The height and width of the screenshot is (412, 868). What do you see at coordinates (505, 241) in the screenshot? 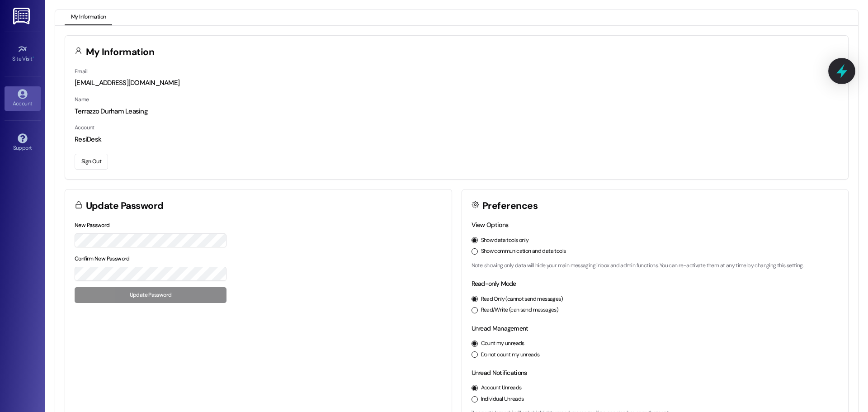
I see `label: Show data tools only` at bounding box center [505, 241].